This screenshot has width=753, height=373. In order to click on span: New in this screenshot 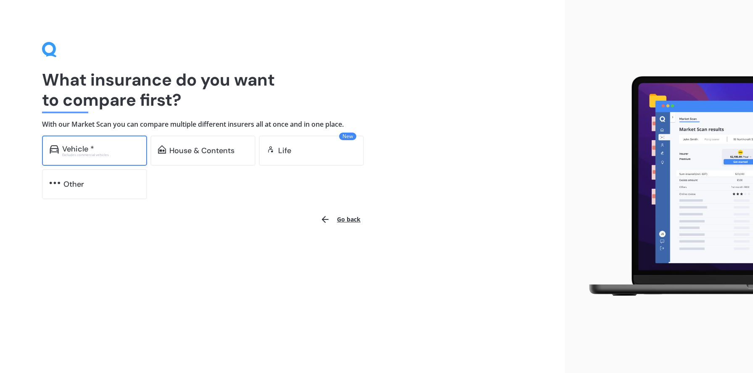, I will do `click(347, 137)`.